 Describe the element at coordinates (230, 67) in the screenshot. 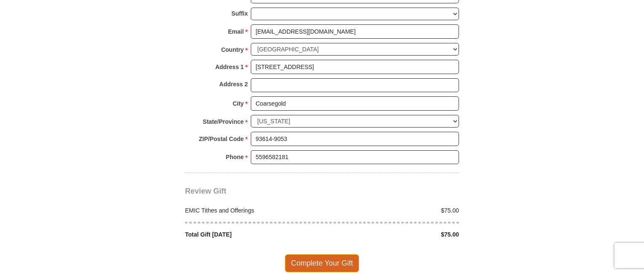

I see `strong: Address 1` at that location.